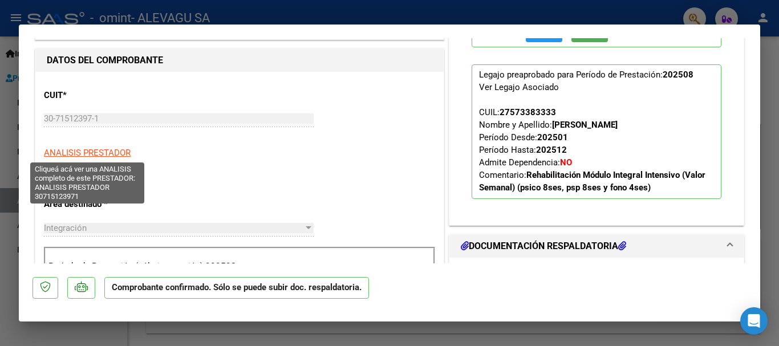  I want to click on span: CUIL: Nombre y Apellido: Período Desde: Período Hasta: Admite Dependencia:, so click(592, 150).